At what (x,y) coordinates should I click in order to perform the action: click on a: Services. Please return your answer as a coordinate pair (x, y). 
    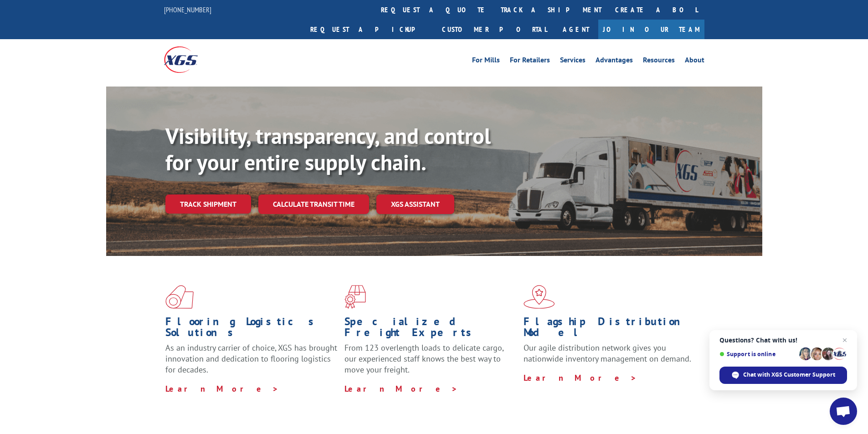
    Looking at the image, I should click on (573, 62).